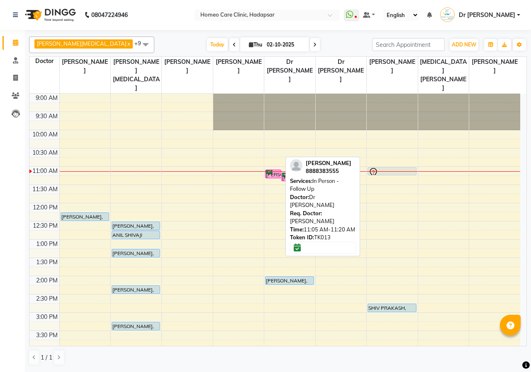 This screenshot has height=372, width=531. What do you see at coordinates (47, 280) in the screenshot?
I see `div: 2:00 PM` at bounding box center [47, 280].